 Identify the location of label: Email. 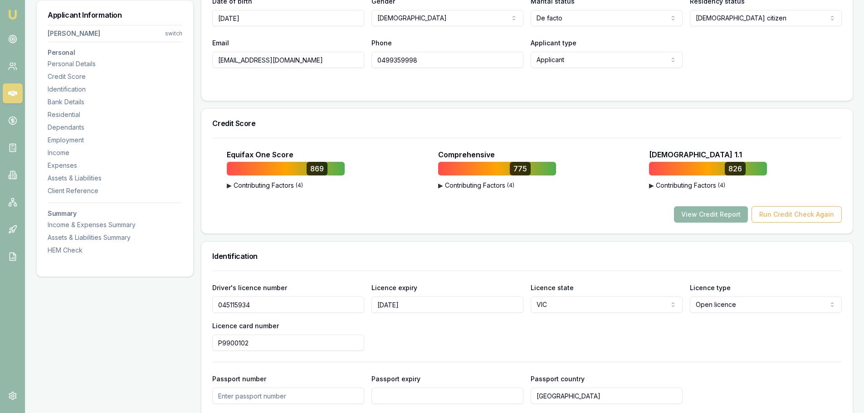
(220, 43).